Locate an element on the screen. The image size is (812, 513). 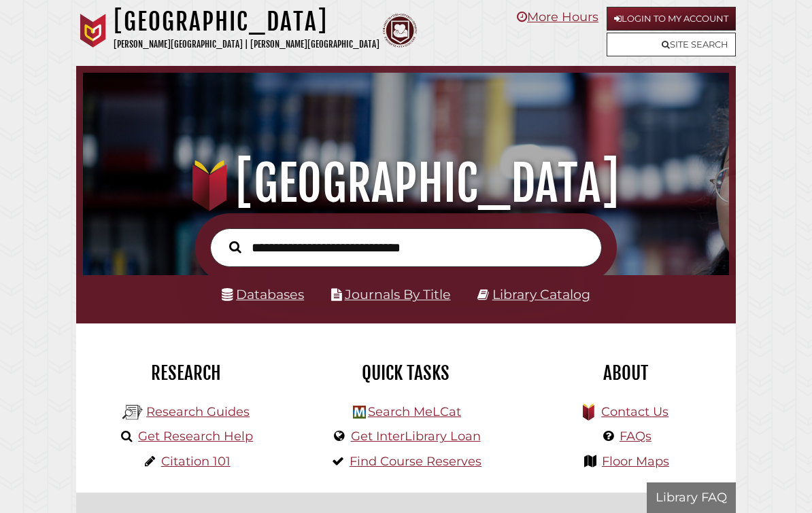
h2: Research is located at coordinates (185, 373).